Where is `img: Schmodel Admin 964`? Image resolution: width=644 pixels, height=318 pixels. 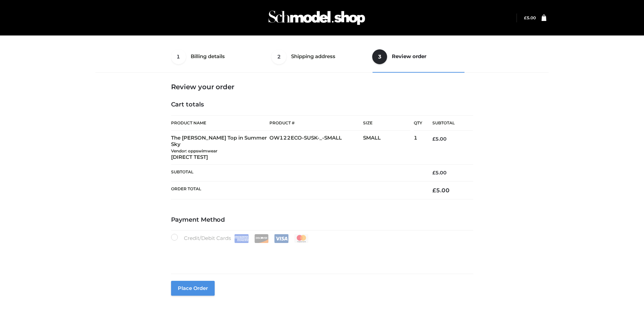
img: Schmodel Admin 964 is located at coordinates (317, 18).